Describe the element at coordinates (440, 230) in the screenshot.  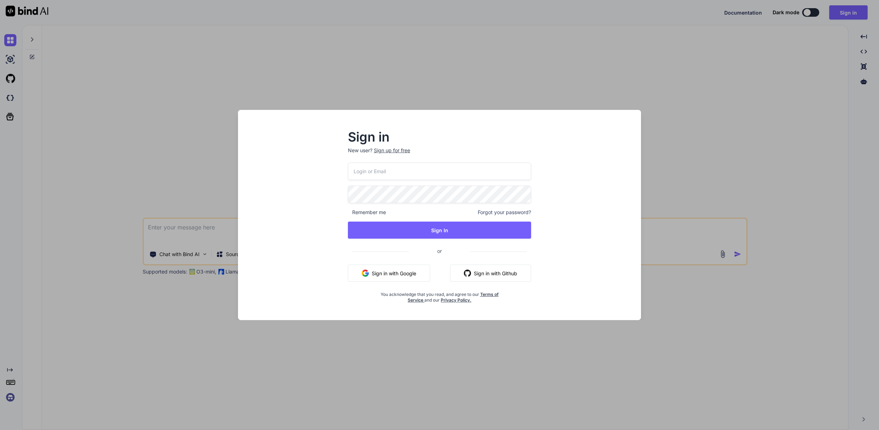
I see `button: Sign In` at that location.